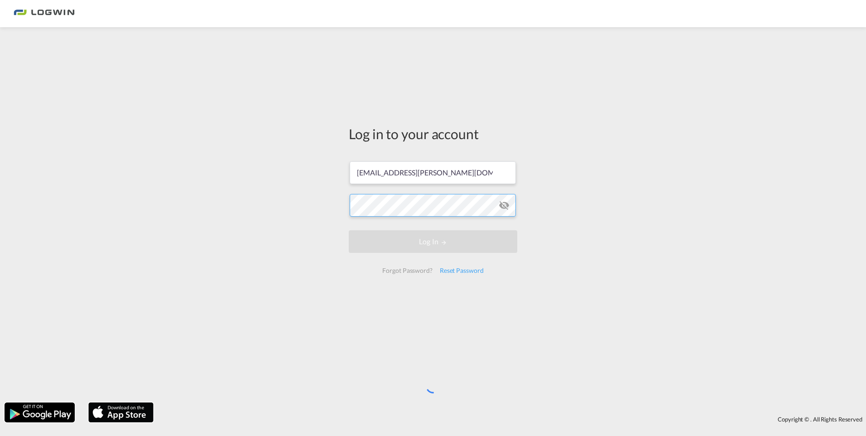 The height and width of the screenshot is (436, 866). I want to click on div: Log in to your account, so click(433, 134).